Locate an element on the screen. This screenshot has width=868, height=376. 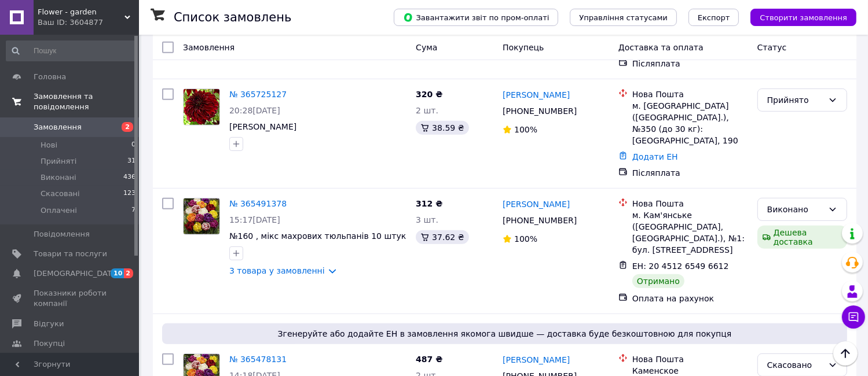
span: Відгуки is located at coordinates (49, 324).